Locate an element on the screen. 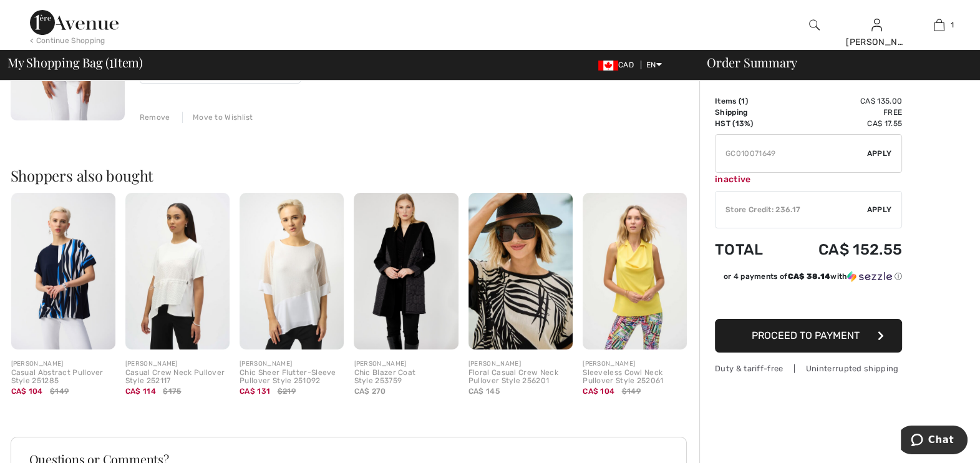 The image size is (980, 463). td: CA$ 152.55 is located at coordinates (843, 250).